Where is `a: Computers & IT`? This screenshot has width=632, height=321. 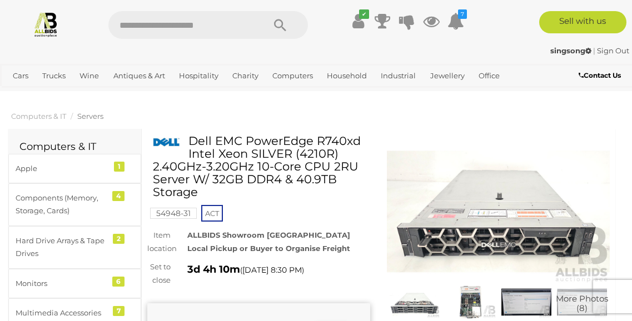 a: Computers & IT is located at coordinates (38, 116).